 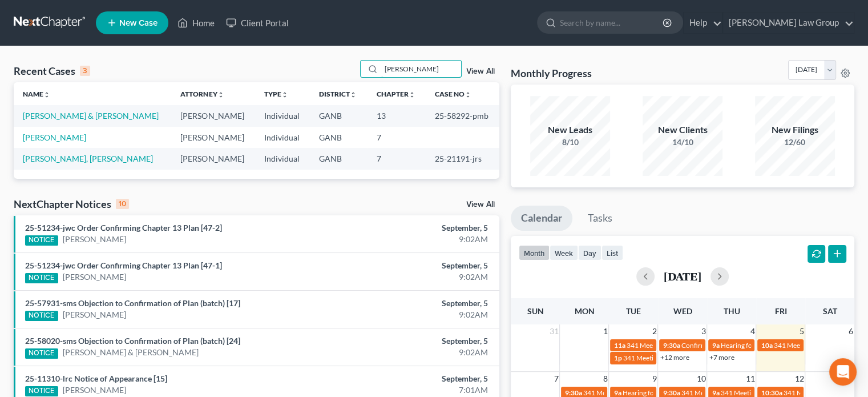 I want to click on div: 10, so click(x=122, y=204).